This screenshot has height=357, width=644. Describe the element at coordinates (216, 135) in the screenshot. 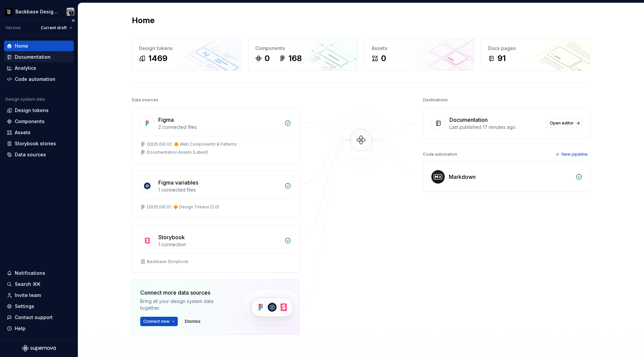

I see `a: Figma2 connected files(2025.09) 02. 🔶 Web Components & PatternsDocumentation Assets (Latest)` at that location.